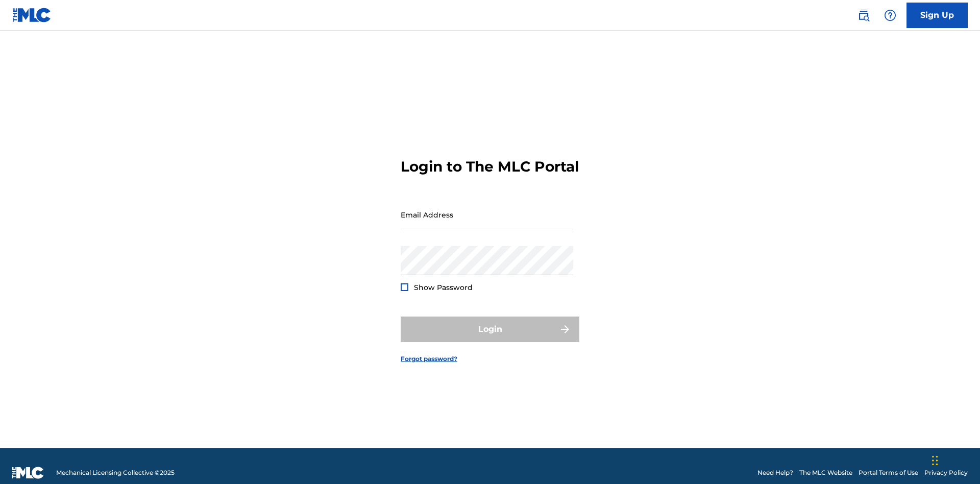  I want to click on a: Need Help?, so click(775, 473).